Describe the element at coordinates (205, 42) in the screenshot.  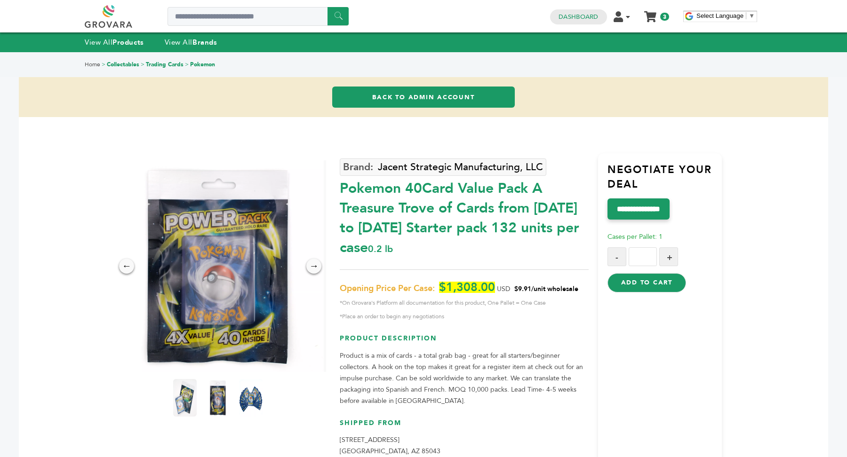
I see `strong: Brands` at that location.